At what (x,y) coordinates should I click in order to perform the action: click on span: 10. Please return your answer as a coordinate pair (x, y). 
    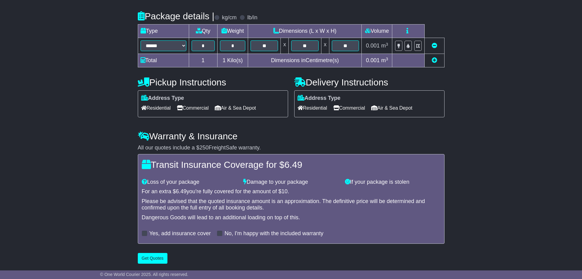
    Looking at the image, I should click on (285, 191).